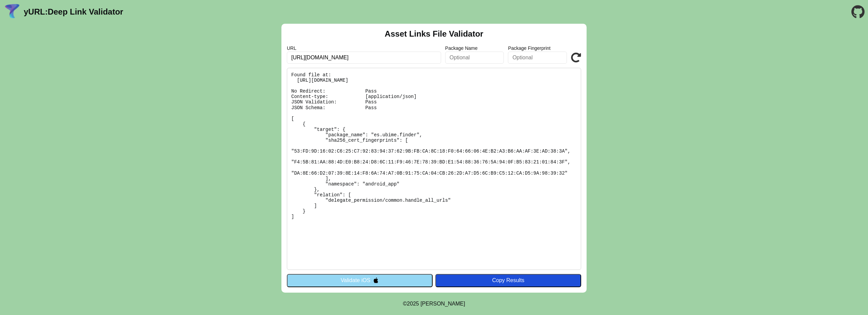  I want to click on a: Michael Ibragimchayev's Personal Site, so click(443, 303).